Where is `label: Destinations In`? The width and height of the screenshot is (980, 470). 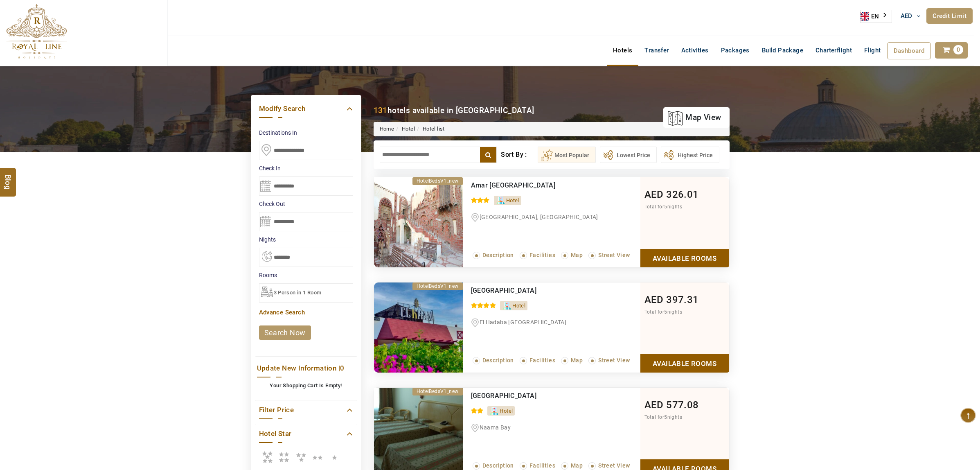 label: Destinations In is located at coordinates (306, 132).